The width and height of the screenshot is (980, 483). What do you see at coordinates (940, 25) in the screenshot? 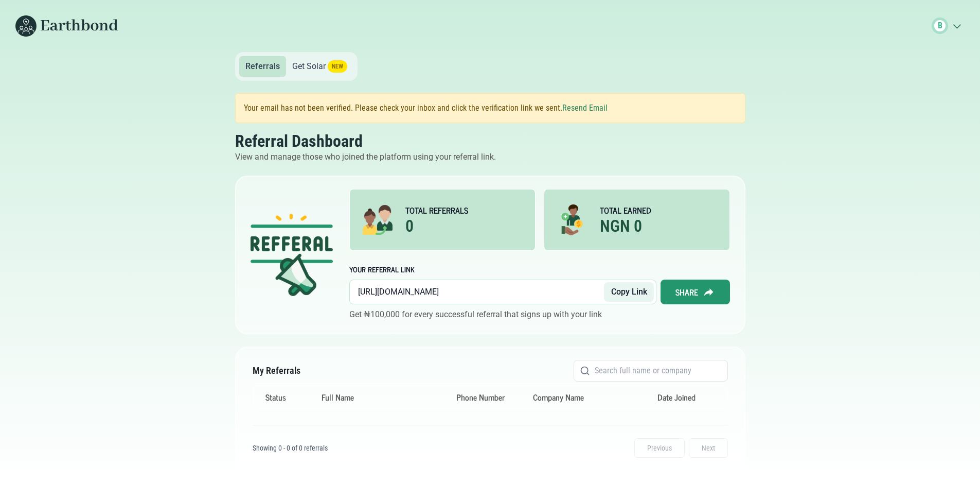
I see `span: B` at bounding box center [940, 25].